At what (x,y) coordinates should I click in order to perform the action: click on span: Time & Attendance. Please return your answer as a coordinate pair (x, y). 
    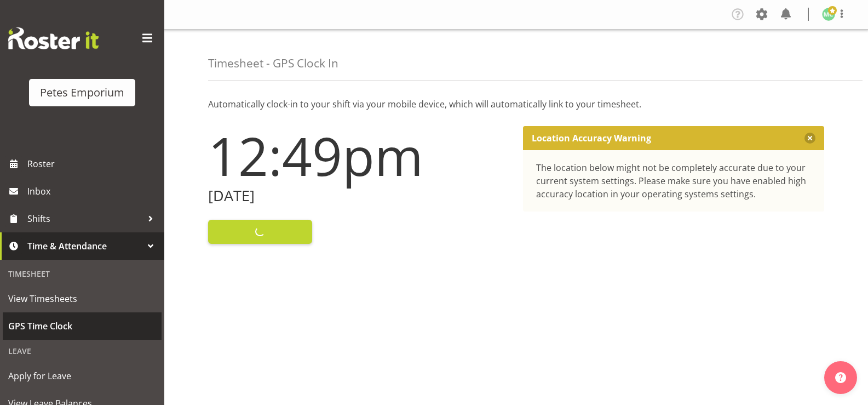
    Looking at the image, I should click on (85, 246).